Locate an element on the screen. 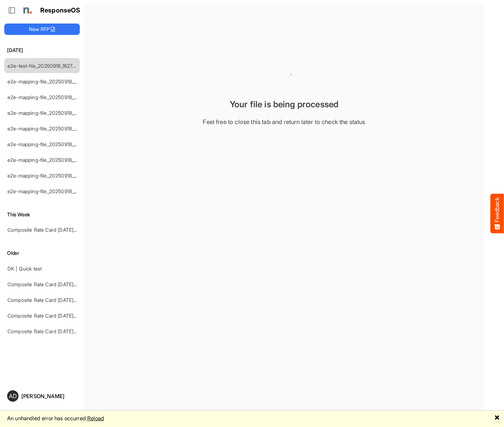  a: DK | Quick test is located at coordinates (25, 268).